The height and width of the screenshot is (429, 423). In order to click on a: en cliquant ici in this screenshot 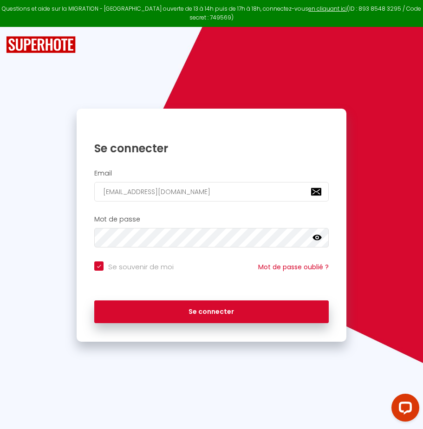, I will do `click(327, 8)`.